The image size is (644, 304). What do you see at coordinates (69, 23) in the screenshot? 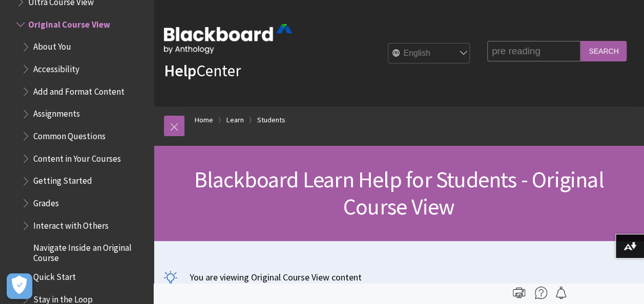
I see `span: Original Course View` at bounding box center [69, 23].